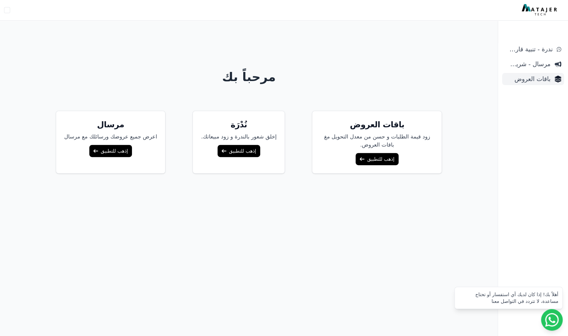 This screenshot has height=336, width=568. What do you see at coordinates (540, 10) in the screenshot?
I see `img: MatajerTech Logo` at bounding box center [540, 10].